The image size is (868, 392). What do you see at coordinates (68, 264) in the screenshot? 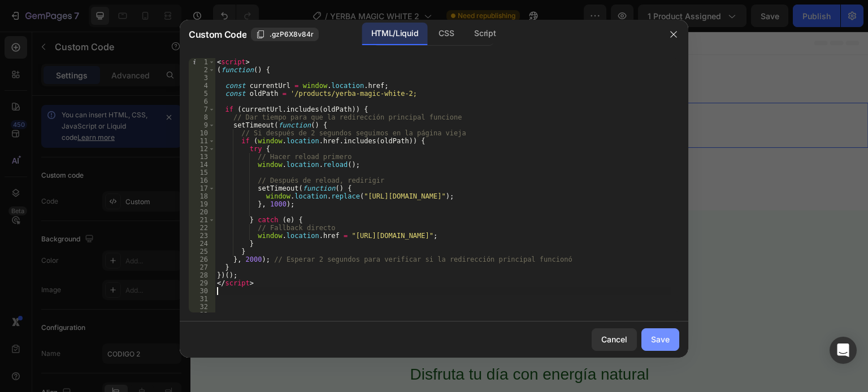
I see `img: Yerba Magic` at bounding box center [68, 264].